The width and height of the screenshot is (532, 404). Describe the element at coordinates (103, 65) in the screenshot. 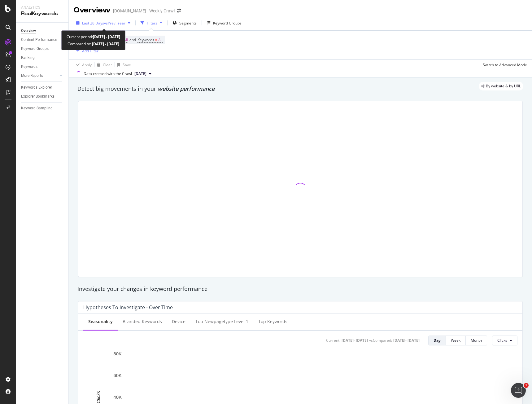

I see `button: Clear` at that location.